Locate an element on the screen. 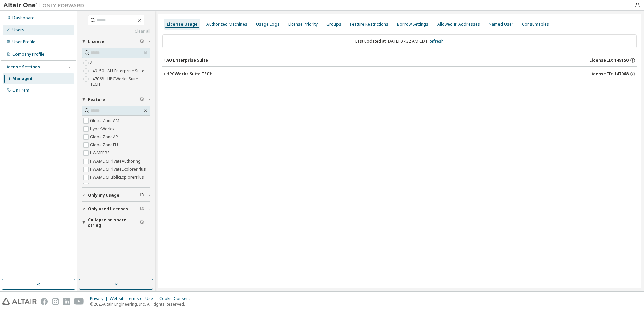  label: HWAMDCPrivateAuthoring is located at coordinates (116, 161).